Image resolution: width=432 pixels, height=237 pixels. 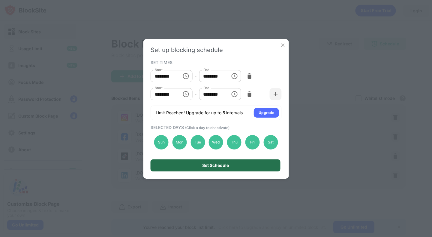 I want to click on button: Choose time, selected time is 1:45 PM, so click(x=234, y=76).